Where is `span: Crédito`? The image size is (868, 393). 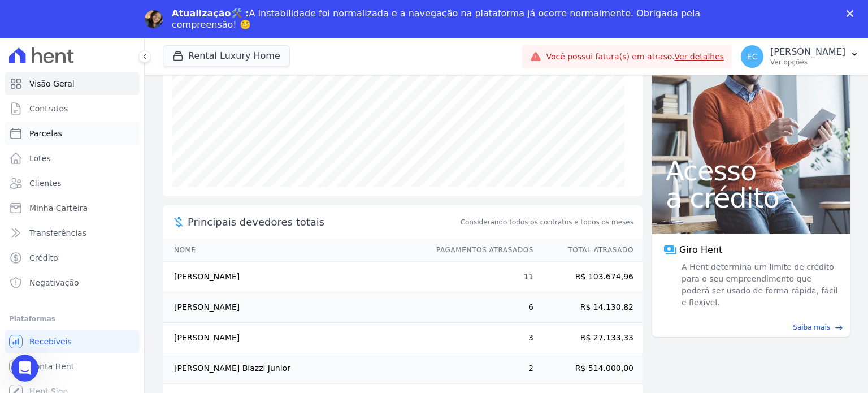 span: Crédito is located at coordinates (44, 258).